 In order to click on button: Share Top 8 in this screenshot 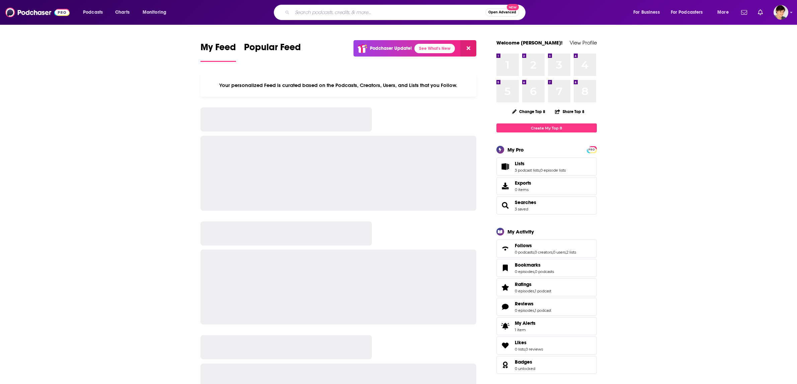, I will do `click(570, 111)`.